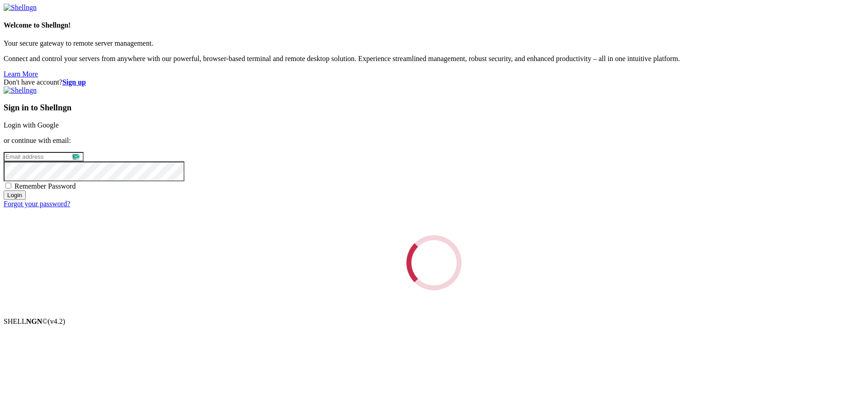 This screenshot has width=868, height=412. Describe the element at coordinates (21, 74) in the screenshot. I see `a: Learn More` at that location.